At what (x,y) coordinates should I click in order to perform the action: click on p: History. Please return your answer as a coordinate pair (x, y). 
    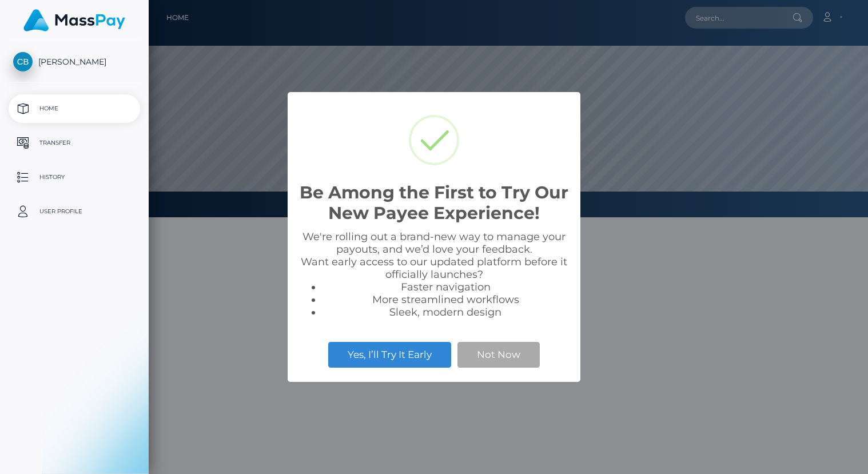
    Looking at the image, I should click on (74, 177).